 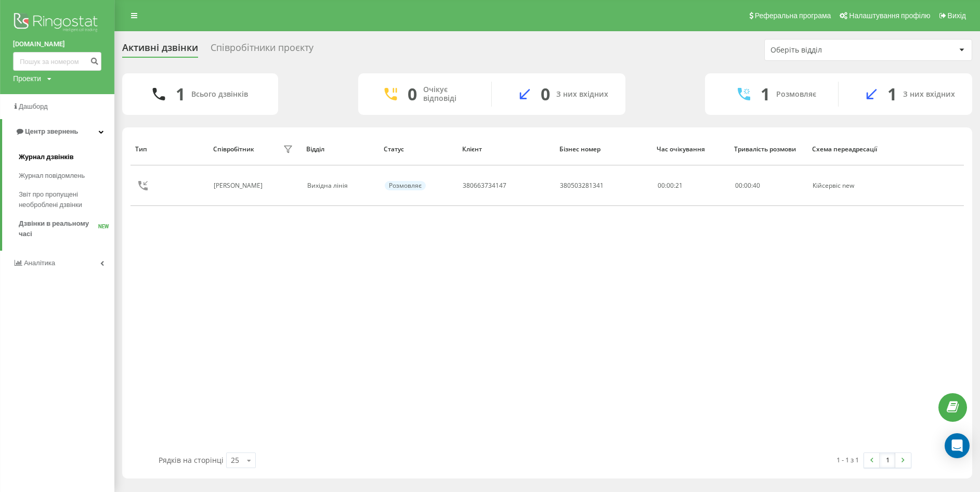 What do you see at coordinates (690, 186) in the screenshot?
I see `div: 00:00:21` at bounding box center [690, 186].